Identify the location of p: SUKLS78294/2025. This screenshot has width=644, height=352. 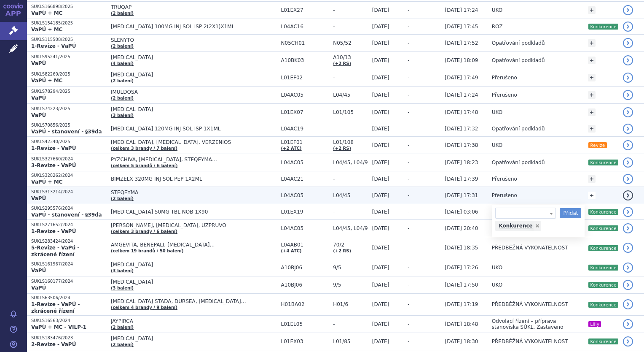
(68, 92).